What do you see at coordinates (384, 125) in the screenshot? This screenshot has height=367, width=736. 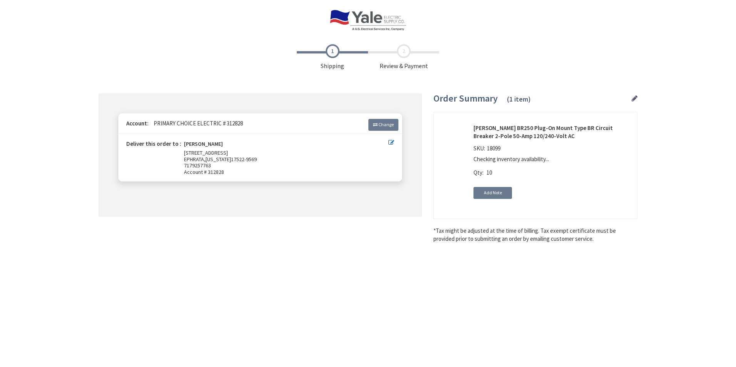 I see `a: Change` at bounding box center [384, 125].